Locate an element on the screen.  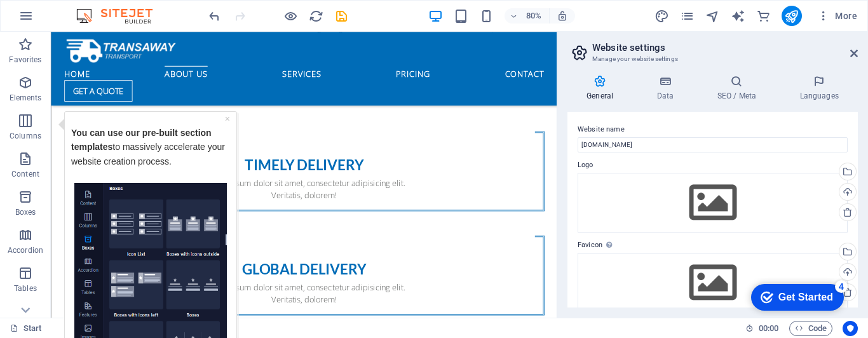
button: navigator is located at coordinates (713, 16).